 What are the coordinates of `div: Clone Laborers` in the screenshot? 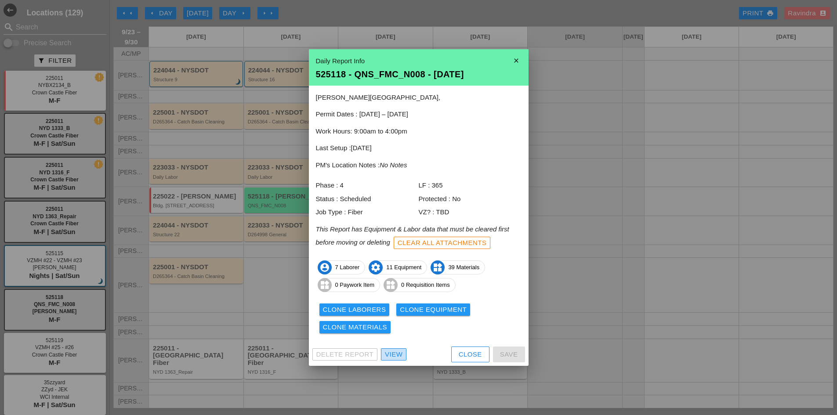 It's located at (354, 310).